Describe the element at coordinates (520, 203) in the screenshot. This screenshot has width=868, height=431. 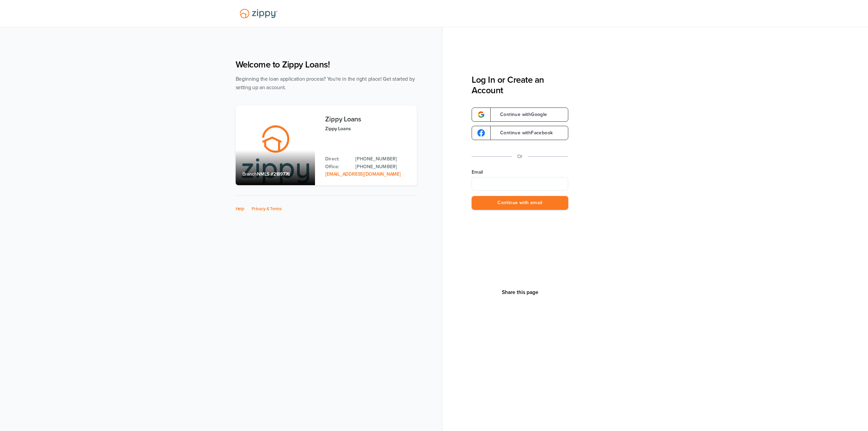
I see `button: Continue with email` at that location.